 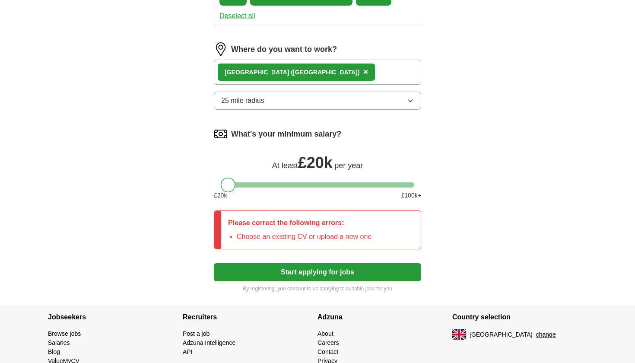 What do you see at coordinates (220, 195) in the screenshot?
I see `span: £ 20 k` at bounding box center [220, 195].